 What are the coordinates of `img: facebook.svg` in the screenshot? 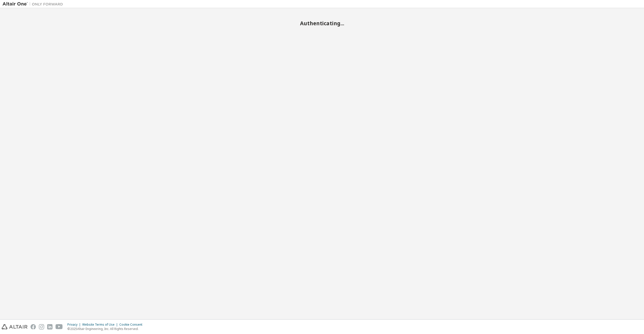 It's located at (33, 327).